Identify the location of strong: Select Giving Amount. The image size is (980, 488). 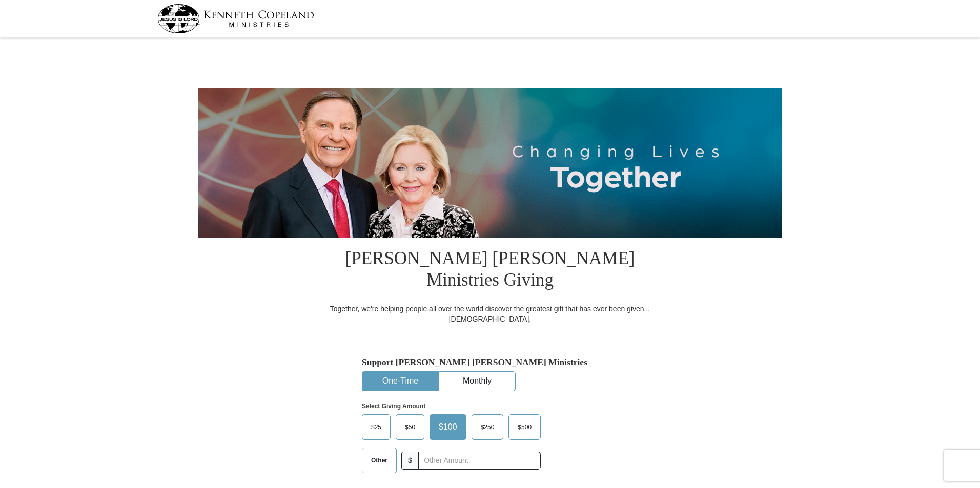
(393, 406).